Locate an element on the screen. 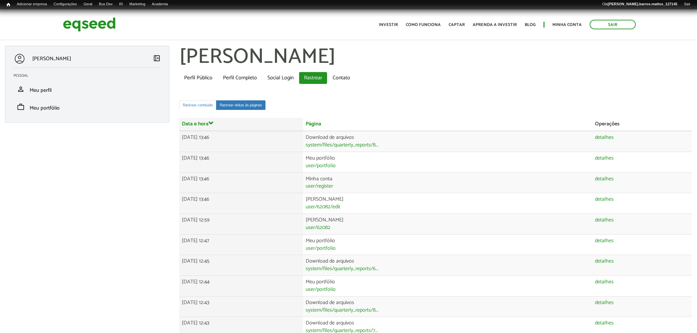 This screenshot has width=697, height=333. a: Social Login is located at coordinates (280, 78).